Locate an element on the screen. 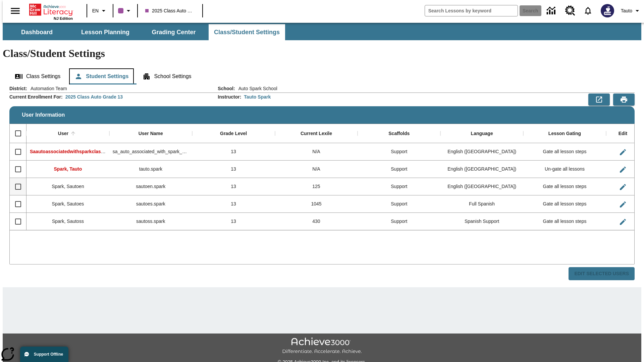 This screenshot has height=362, width=644. div: 430 is located at coordinates (316, 221).